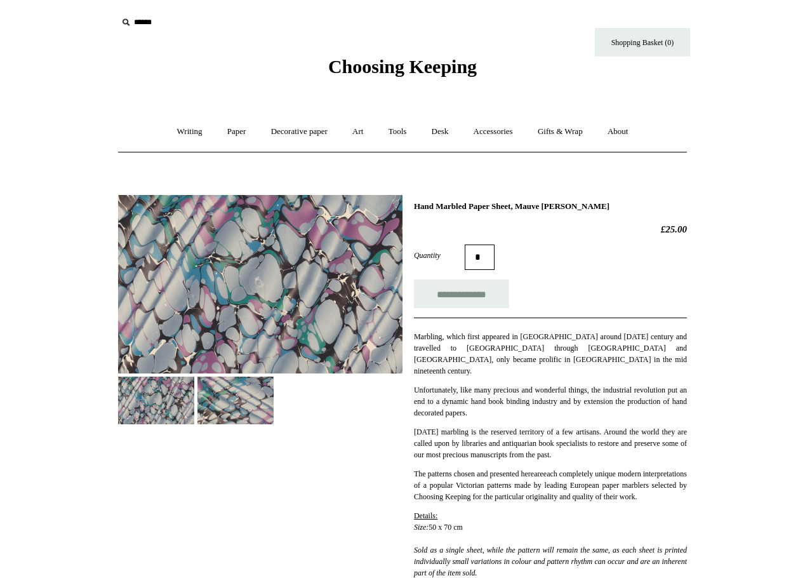 This screenshot has width=805, height=578. What do you see at coordinates (642, 42) in the screenshot?
I see `a: Shopping Basket (0)` at bounding box center [642, 42].